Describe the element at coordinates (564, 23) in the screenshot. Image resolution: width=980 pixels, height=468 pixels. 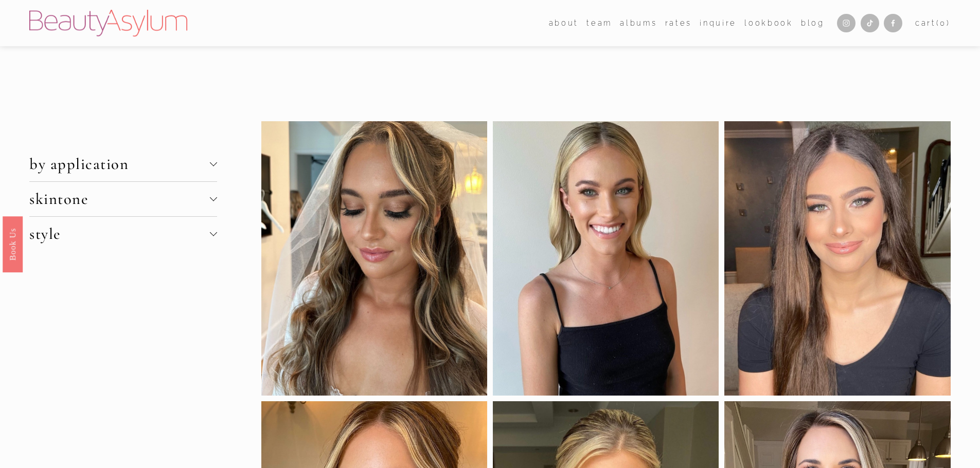
I see `span: about` at that location.